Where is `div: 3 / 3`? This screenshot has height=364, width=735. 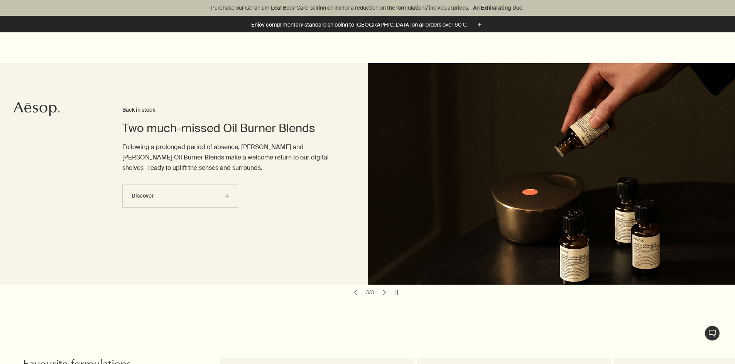
div: 3 / 3 is located at coordinates (370, 293).